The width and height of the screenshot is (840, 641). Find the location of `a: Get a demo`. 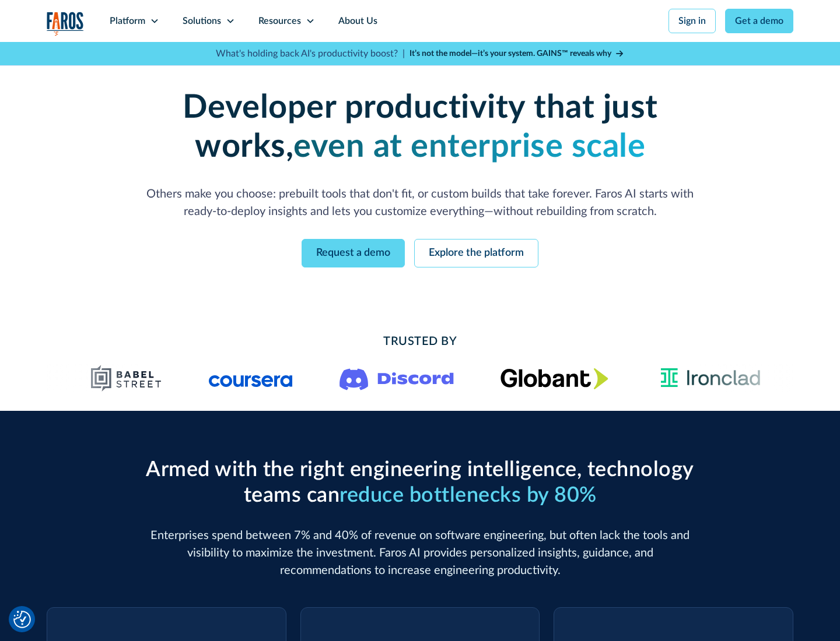

a: Get a demo is located at coordinates (759, 21).